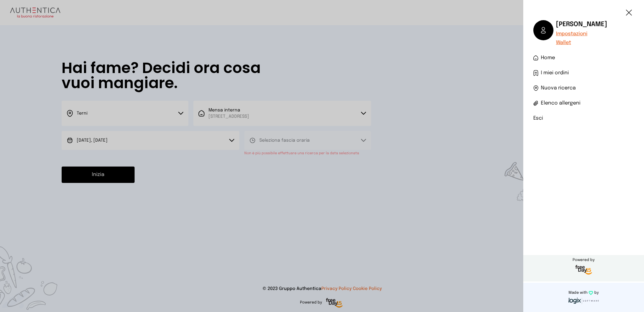 This screenshot has width=644, height=312. What do you see at coordinates (558, 88) in the screenshot?
I see `span: Nuova ricerca` at bounding box center [558, 88].